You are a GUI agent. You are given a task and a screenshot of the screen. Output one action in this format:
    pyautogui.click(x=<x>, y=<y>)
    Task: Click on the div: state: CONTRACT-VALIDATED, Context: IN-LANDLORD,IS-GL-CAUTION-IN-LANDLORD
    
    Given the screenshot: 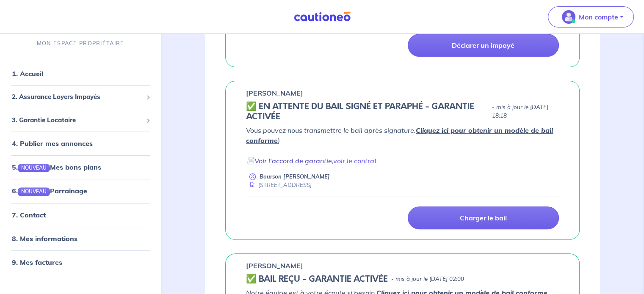 What is the action you would take?
    pyautogui.click(x=402, y=279)
    